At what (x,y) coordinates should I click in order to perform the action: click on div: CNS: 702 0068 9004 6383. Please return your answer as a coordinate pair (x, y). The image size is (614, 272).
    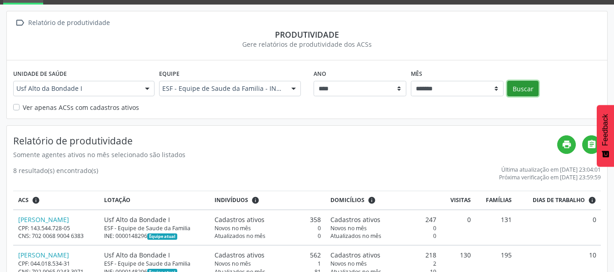
    Looking at the image, I should click on (56, 236).